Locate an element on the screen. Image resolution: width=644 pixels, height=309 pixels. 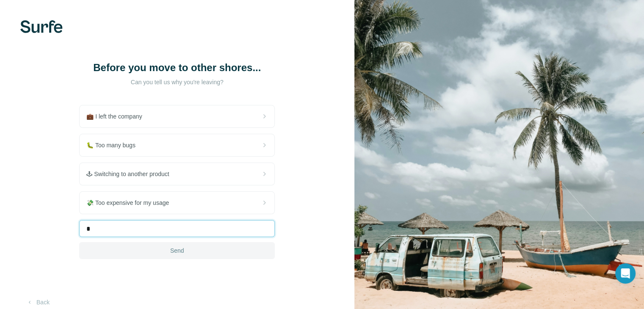
span: 🕹 Switching to another product is located at coordinates (131, 174).